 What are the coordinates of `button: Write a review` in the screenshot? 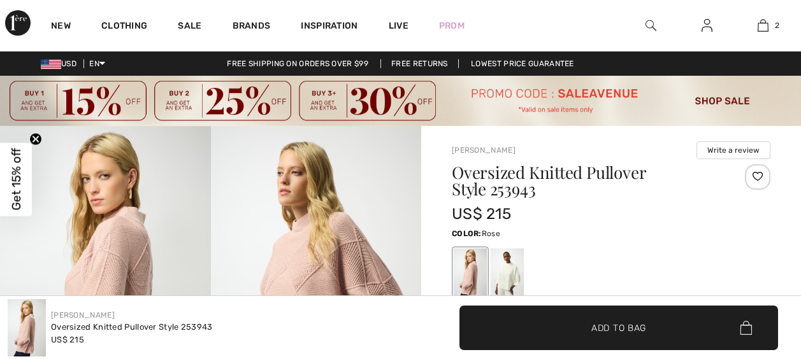 It's located at (733, 150).